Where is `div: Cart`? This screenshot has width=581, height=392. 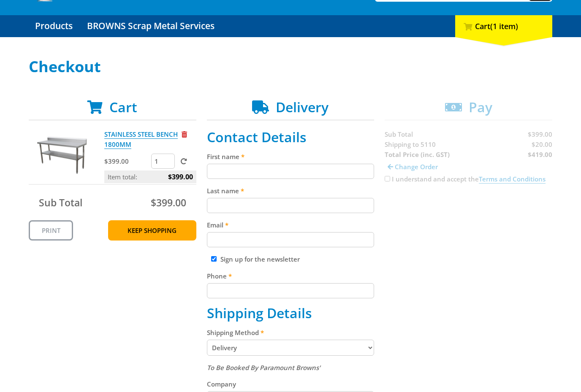 div: Cart is located at coordinates (504, 26).